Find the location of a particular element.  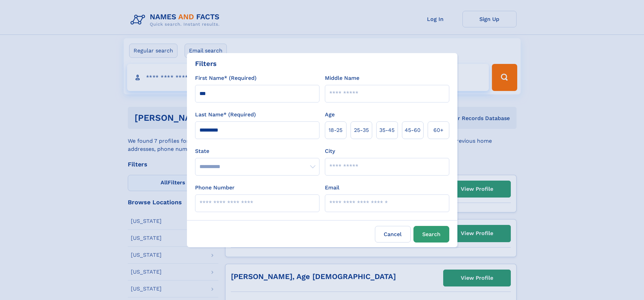

label: Phone Number is located at coordinates (215, 188).